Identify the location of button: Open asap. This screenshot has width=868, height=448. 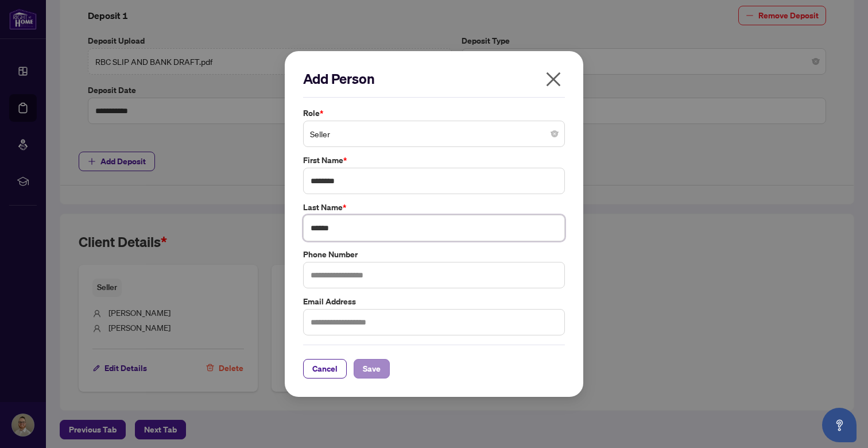
(839, 425).